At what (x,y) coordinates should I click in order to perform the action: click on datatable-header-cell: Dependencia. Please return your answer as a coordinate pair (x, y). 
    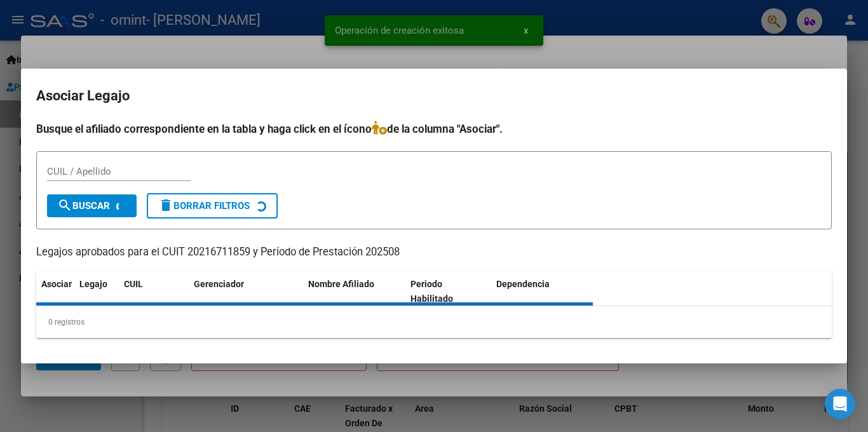
    Looking at the image, I should click on (542, 291).